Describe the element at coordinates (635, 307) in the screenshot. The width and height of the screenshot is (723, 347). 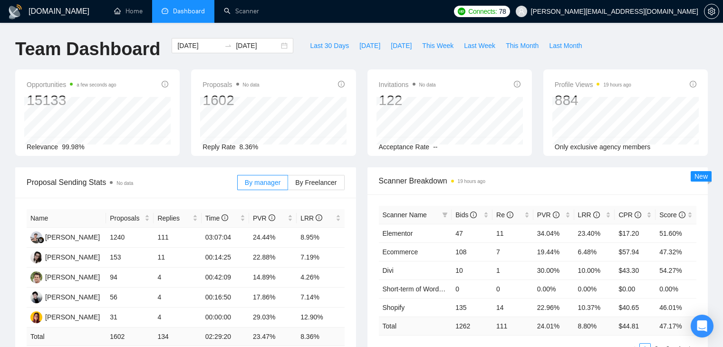
I see `td: $40.65` at that location.